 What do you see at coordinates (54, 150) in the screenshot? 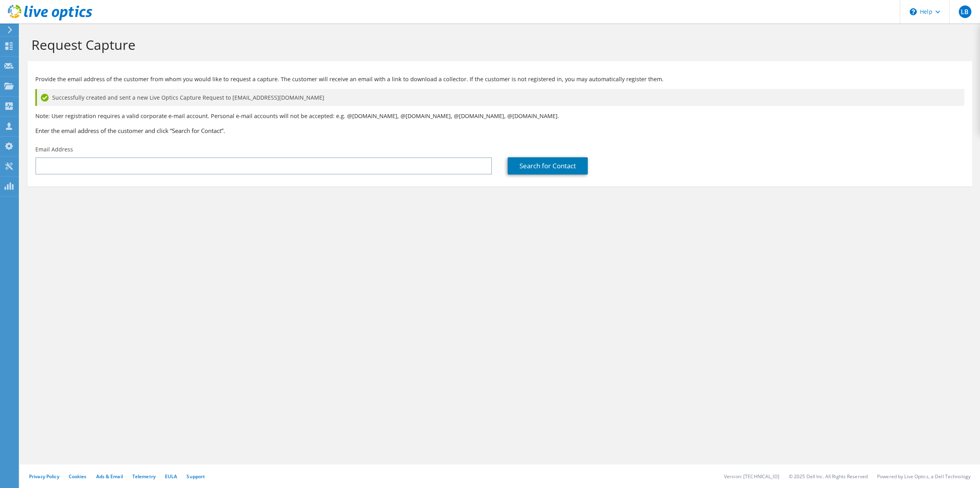
I see `label: Email Address` at bounding box center [54, 150].